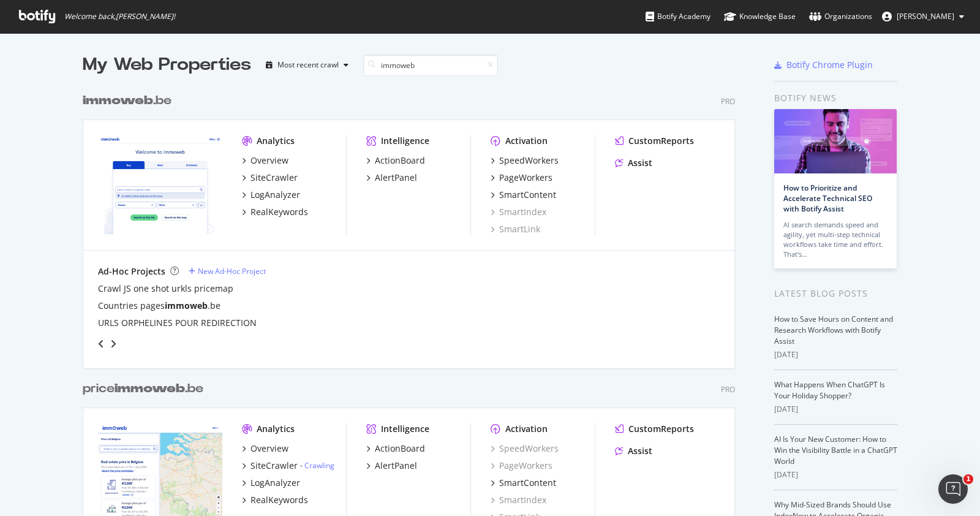 The image size is (980, 516). Describe the element at coordinates (177, 323) in the screenshot. I see `a: URLS ORPHELINES POUR REDIRECTION` at that location.